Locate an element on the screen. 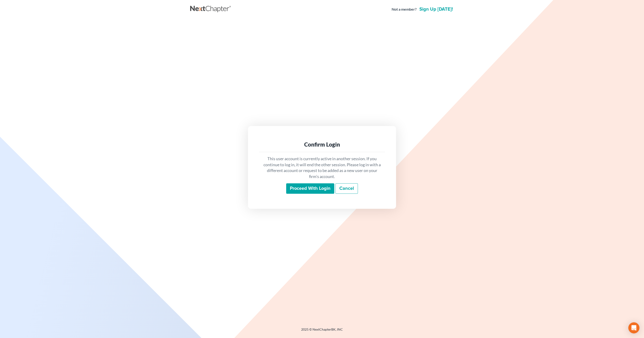 This screenshot has height=338, width=644. div: Confirm Login is located at coordinates (322, 144).